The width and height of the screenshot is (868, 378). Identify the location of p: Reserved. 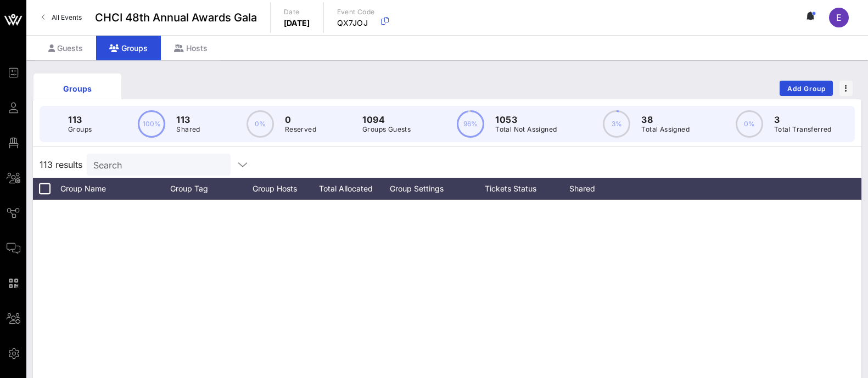
(300, 129).